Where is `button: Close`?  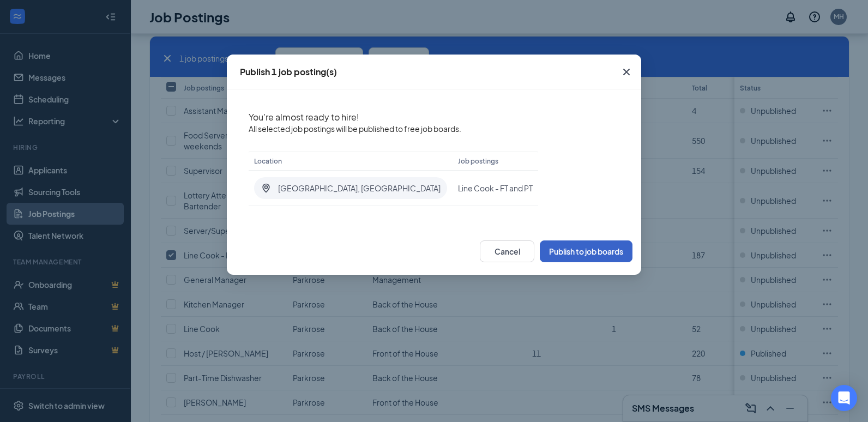
button: Close is located at coordinates (626, 72).